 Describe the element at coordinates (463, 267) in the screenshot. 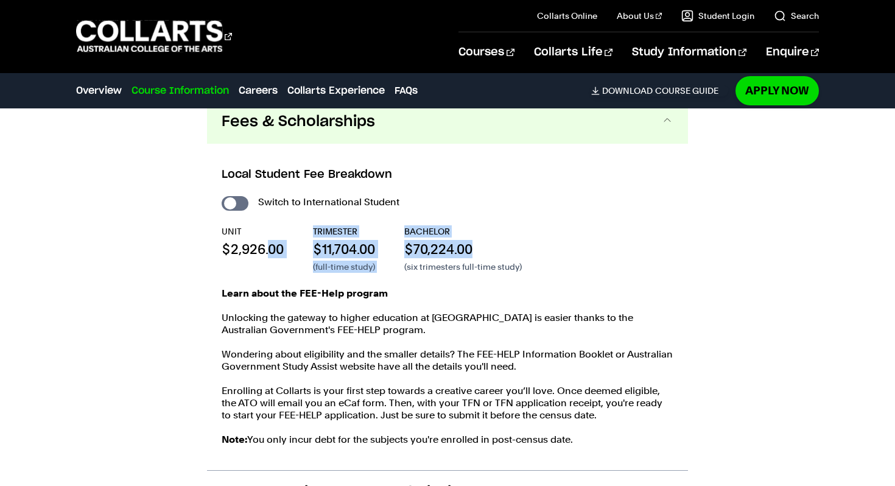

I see `p: (six trimesters full-time study)` at that location.